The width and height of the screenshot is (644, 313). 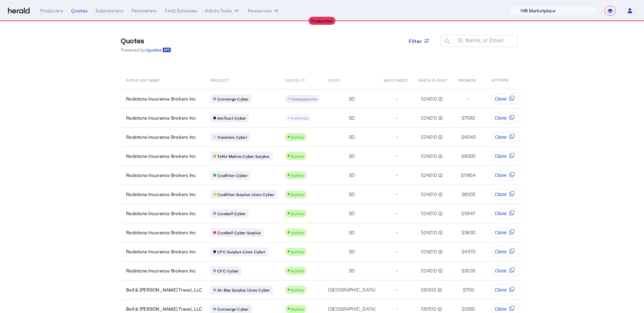 What do you see at coordinates (79, 10) in the screenshot?
I see `div: Quotes` at bounding box center [79, 10].